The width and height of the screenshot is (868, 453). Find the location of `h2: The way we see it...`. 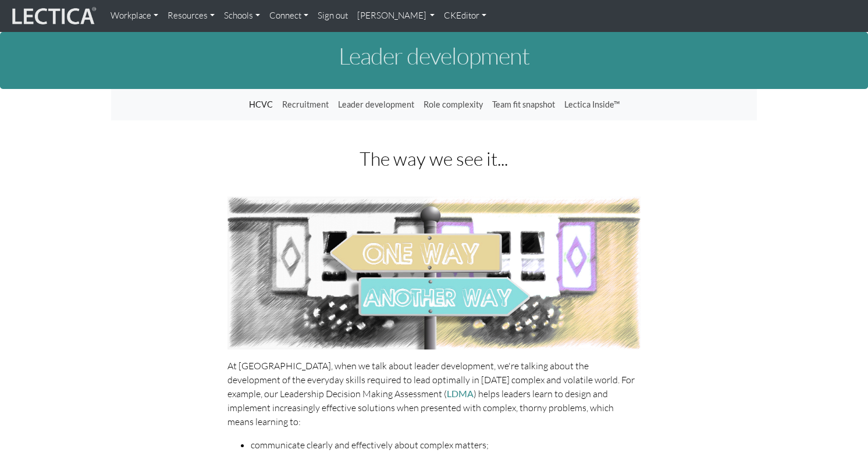

h2: The way we see it... is located at coordinates (434, 158).